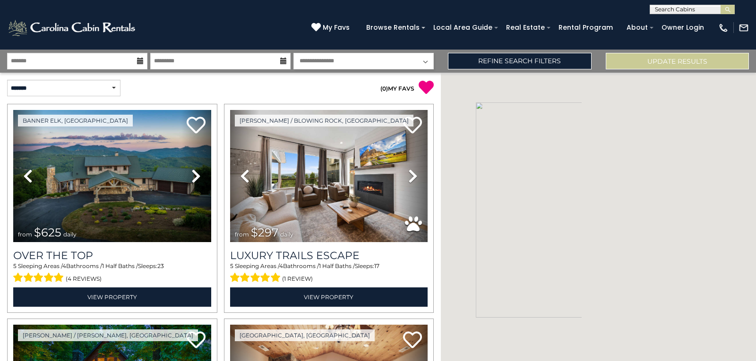 The width and height of the screenshot is (756, 361). I want to click on img: phone-regular-white.png, so click(723, 28).